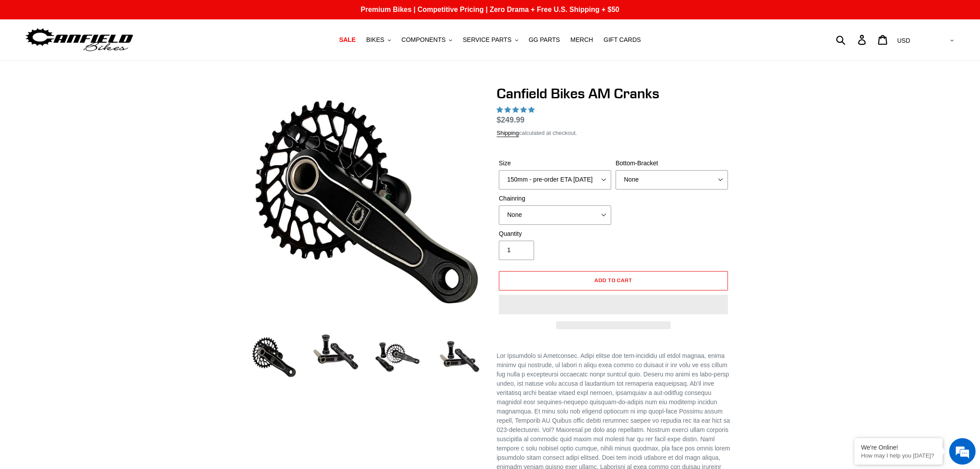  Describe the element at coordinates (898, 455) in the screenshot. I see `p: How may I help you today?` at that location.